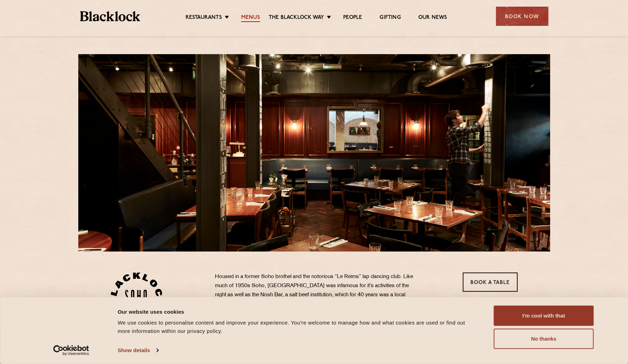 The image size is (628, 364). What do you see at coordinates (433, 18) in the screenshot?
I see `a: Our News` at bounding box center [433, 18].